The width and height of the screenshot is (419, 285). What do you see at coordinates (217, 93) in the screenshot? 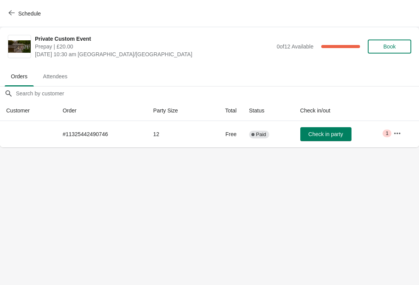
I see `input: Search by customer` at bounding box center [217, 93].